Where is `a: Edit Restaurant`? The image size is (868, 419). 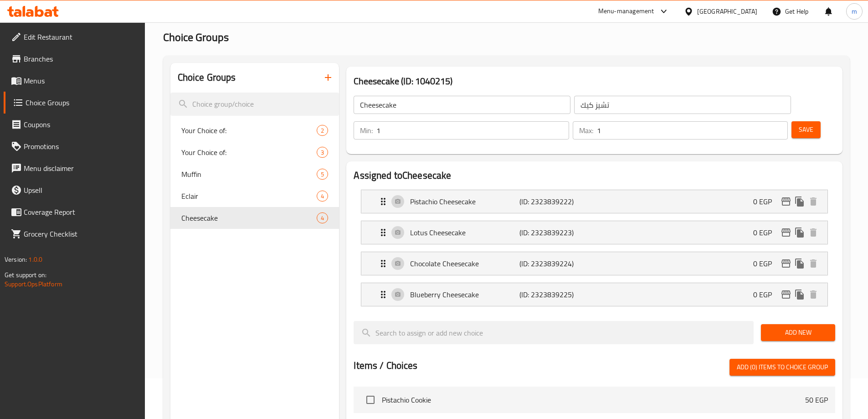 a: Edit Restaurant is located at coordinates (74, 37).